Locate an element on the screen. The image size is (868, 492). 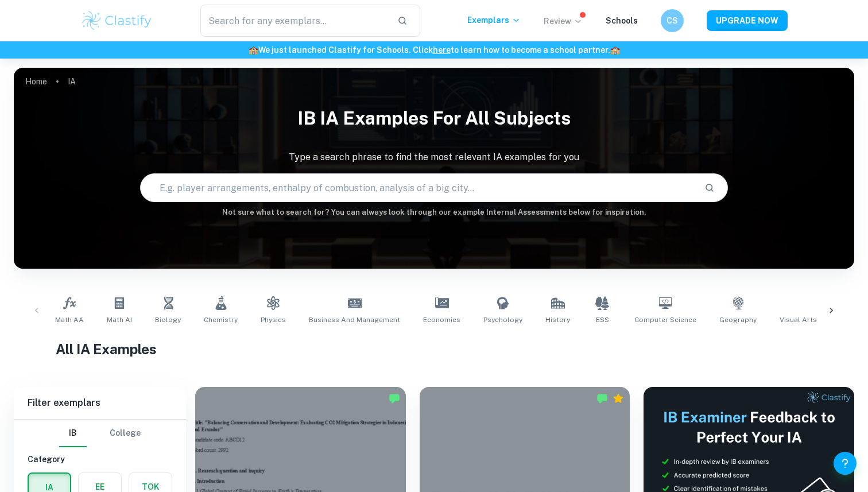
a: Home is located at coordinates (36, 82).